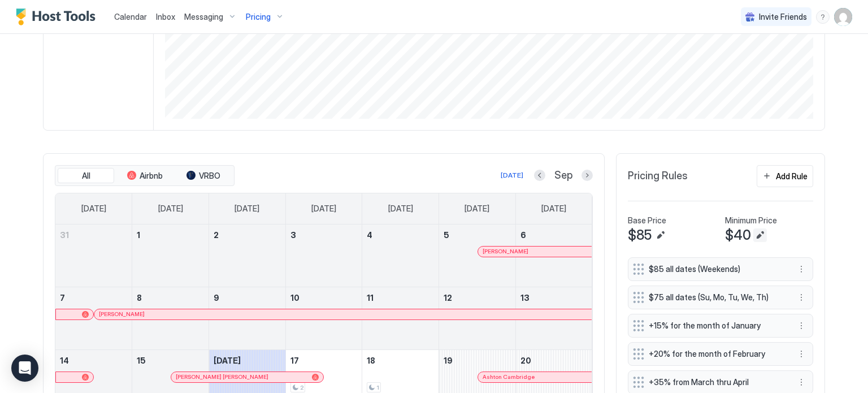 This screenshot has width=868, height=393. Describe the element at coordinates (247, 209) in the screenshot. I see `a: Tuesday` at that location.